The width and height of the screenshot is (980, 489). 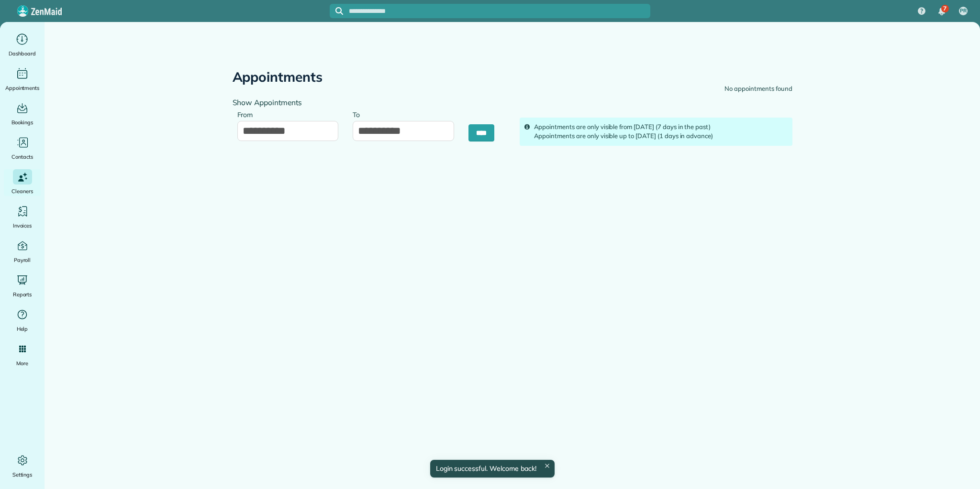 I want to click on a: Invoices, so click(x=22, y=217).